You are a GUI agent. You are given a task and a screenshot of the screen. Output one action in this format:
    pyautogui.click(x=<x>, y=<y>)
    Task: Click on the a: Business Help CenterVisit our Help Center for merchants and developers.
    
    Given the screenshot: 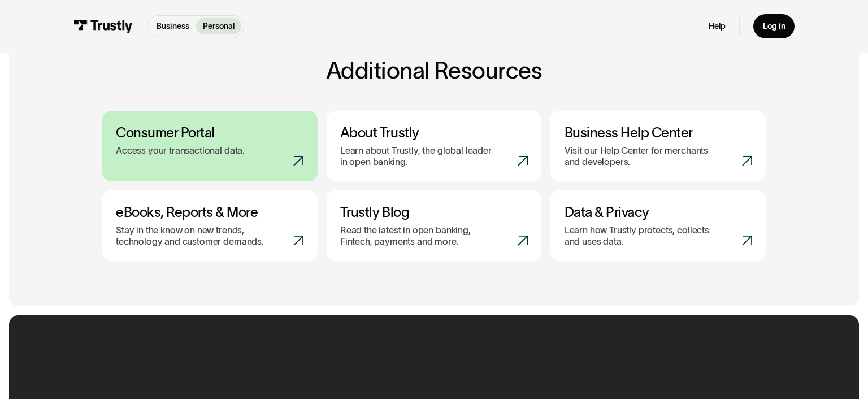 What is the action you would take?
    pyautogui.click(x=658, y=146)
    